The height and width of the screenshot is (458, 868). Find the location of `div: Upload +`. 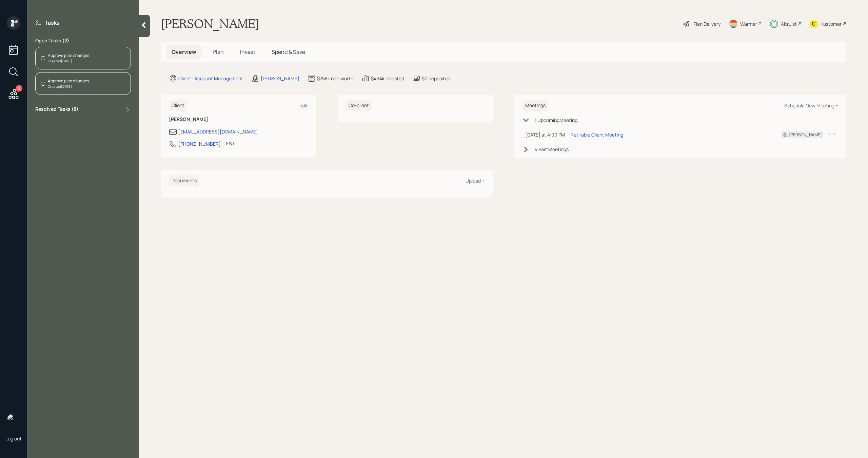

div: Upload + is located at coordinates (475, 180).